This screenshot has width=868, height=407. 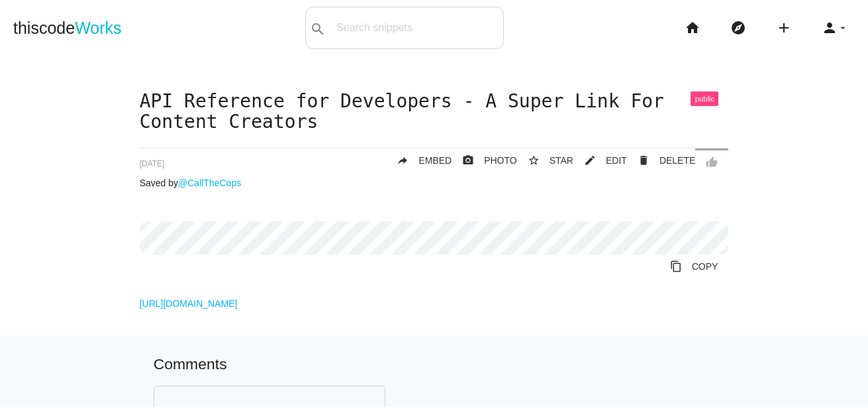 What do you see at coordinates (545, 160) in the screenshot?
I see `button: star_borderSTAR` at bounding box center [545, 160].